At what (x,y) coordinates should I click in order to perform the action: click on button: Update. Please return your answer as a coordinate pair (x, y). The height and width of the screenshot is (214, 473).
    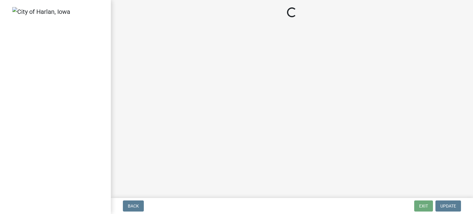
    Looking at the image, I should click on (448, 206).